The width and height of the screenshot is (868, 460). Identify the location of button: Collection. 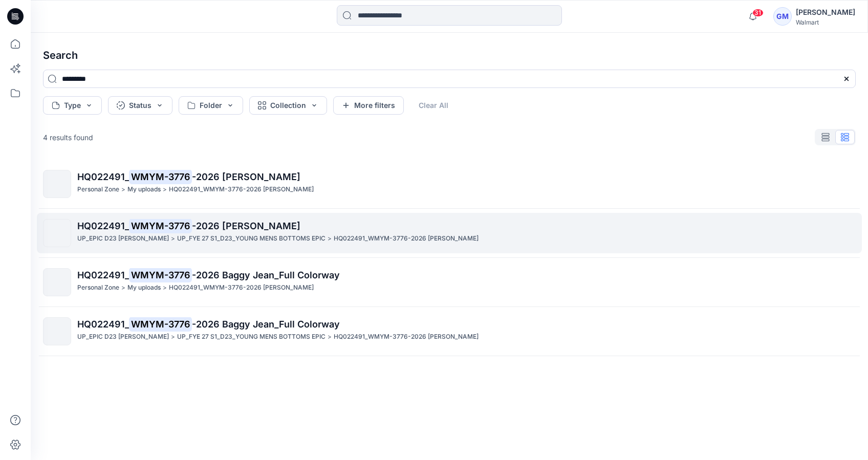
(288, 105).